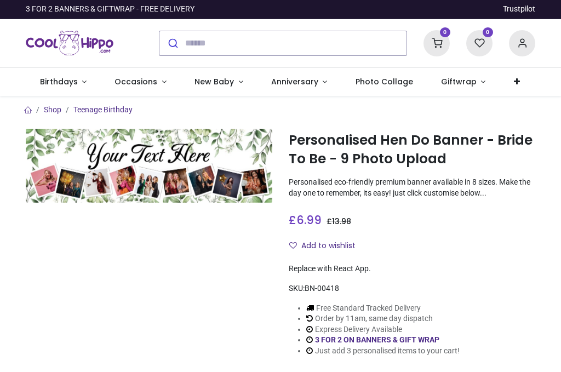 Image resolution: width=561 pixels, height=372 pixels. What do you see at coordinates (412, 269) in the screenshot?
I see `div: Replace with React App.` at bounding box center [412, 269].